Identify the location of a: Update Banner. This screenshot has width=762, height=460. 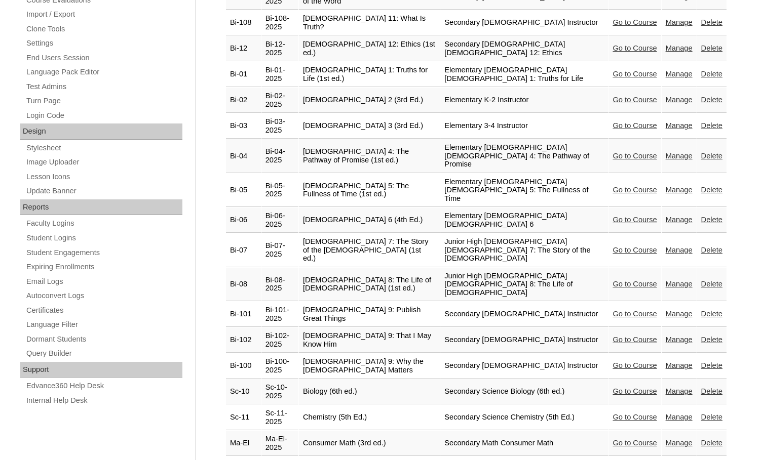
(104, 191).